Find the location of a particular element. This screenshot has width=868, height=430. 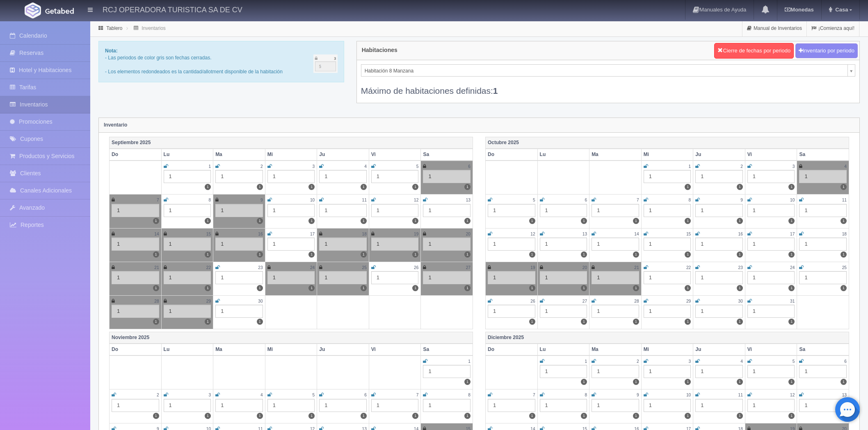

small: 28 is located at coordinates (156, 301).